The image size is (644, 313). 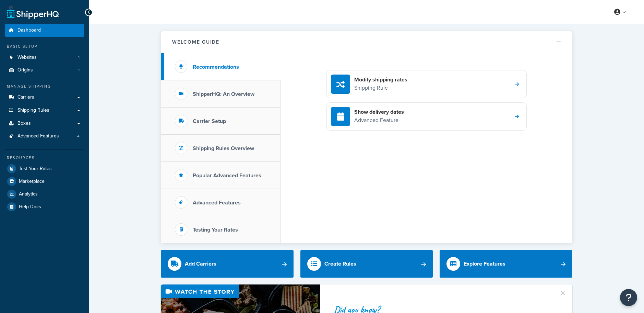 What do you see at coordinates (29, 30) in the screenshot?
I see `span: Dashboard` at bounding box center [29, 30].